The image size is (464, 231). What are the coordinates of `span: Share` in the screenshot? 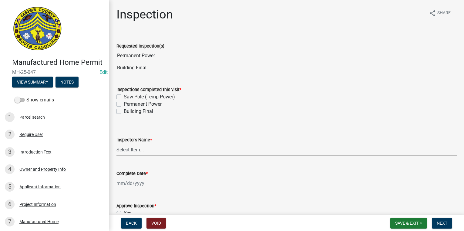 It's located at (444, 13).